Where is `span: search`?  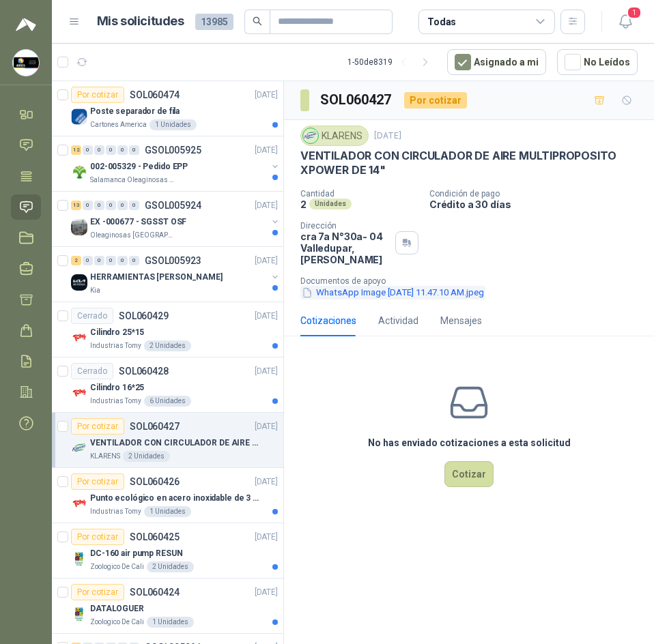
span: search is located at coordinates (258, 21).